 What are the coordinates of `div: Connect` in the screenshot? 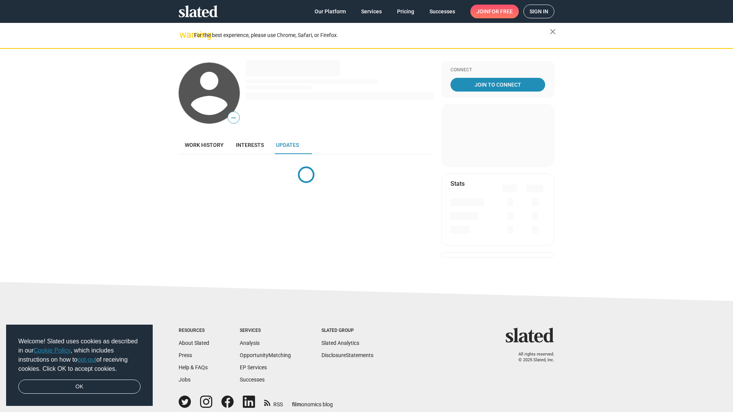 It's located at (498, 70).